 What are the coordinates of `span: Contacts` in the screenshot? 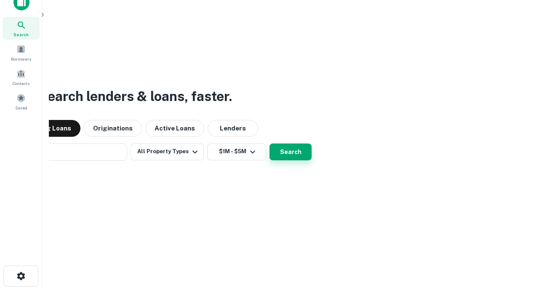 It's located at (21, 83).